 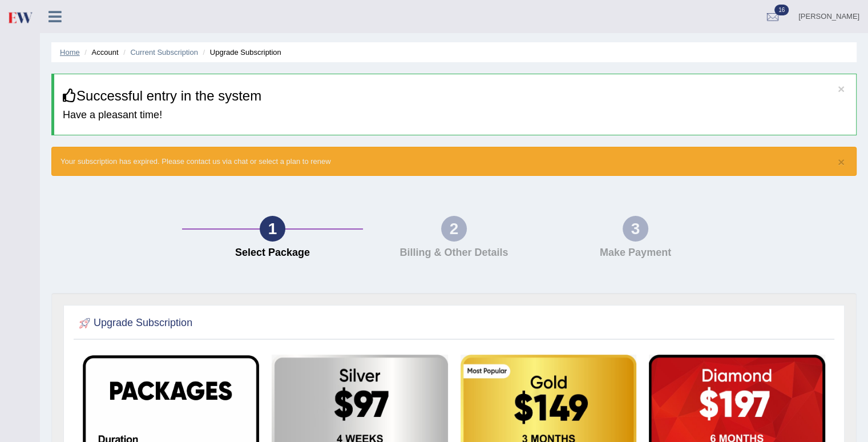 I want to click on h4: Select Package, so click(x=272, y=253).